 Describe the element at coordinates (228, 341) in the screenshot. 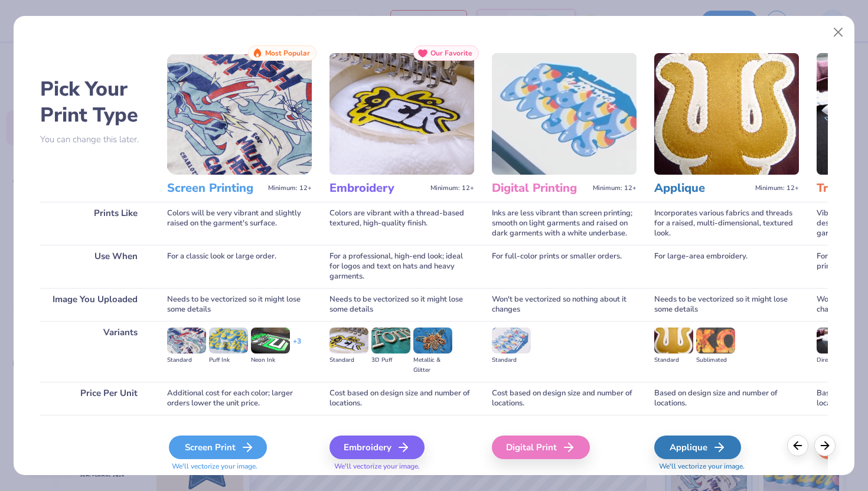

I see `img: Puff Ink` at that location.